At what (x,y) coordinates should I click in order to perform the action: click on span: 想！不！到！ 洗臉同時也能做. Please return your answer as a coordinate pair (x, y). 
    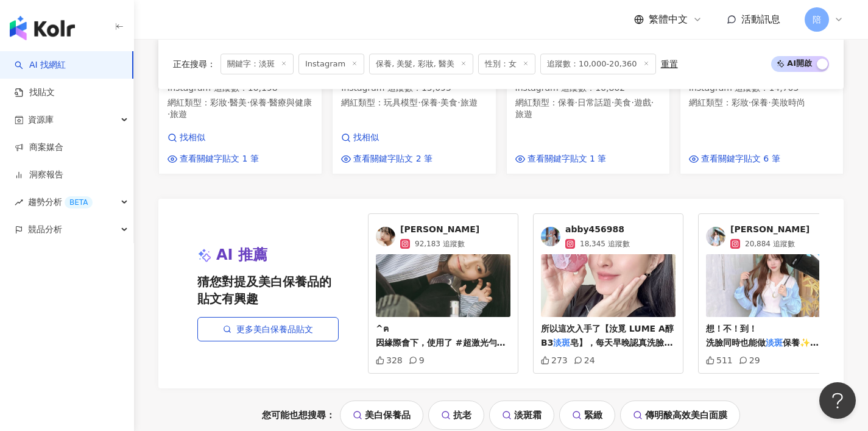
    Looking at the image, I should click on (735, 336).